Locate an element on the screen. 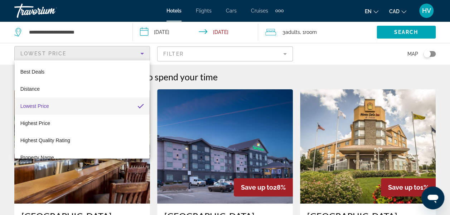  div: Sort by is located at coordinates (82, 109).